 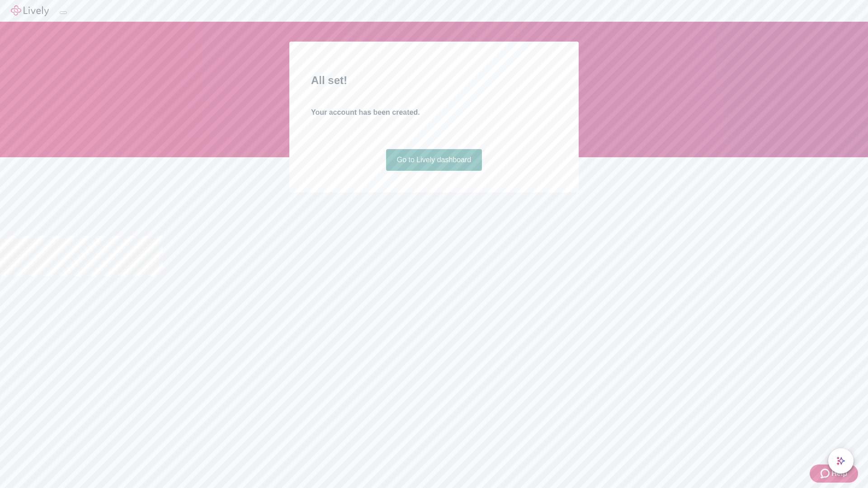 I want to click on span: Help, so click(x=839, y=474).